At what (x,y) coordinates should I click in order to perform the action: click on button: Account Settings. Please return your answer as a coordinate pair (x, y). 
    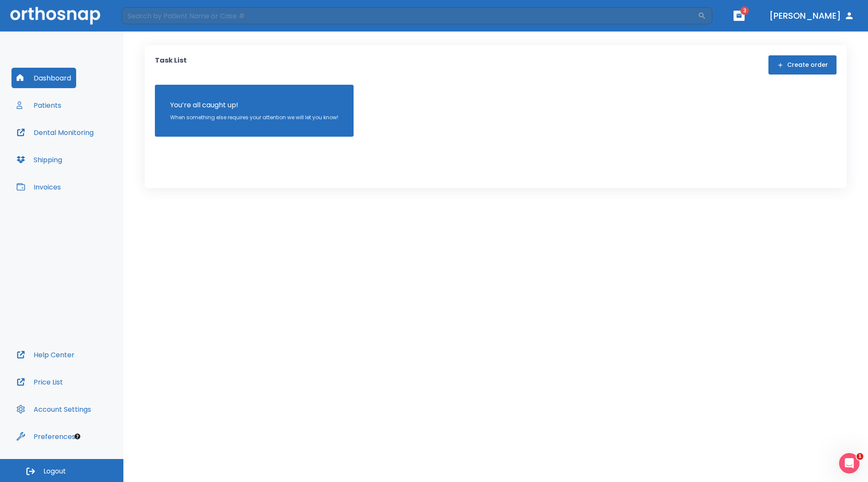
    Looking at the image, I should click on (54, 409).